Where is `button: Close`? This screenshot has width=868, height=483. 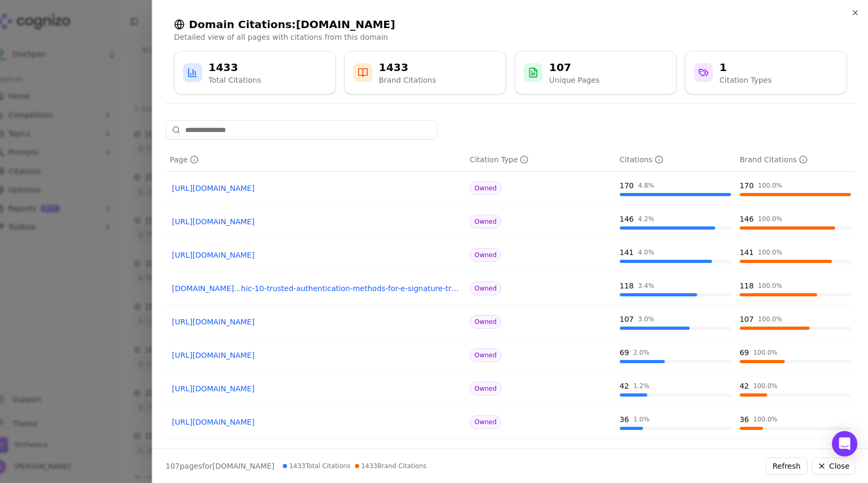 button: Close is located at coordinates (834, 466).